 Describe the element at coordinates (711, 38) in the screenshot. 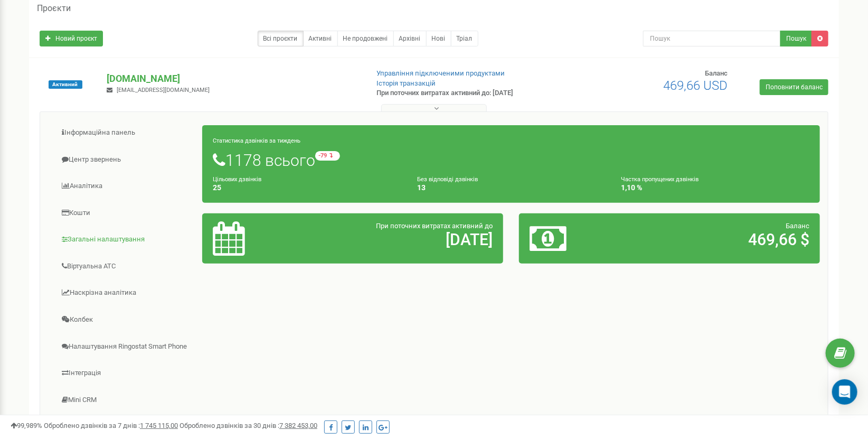

I see `input: Пошук` at that location.